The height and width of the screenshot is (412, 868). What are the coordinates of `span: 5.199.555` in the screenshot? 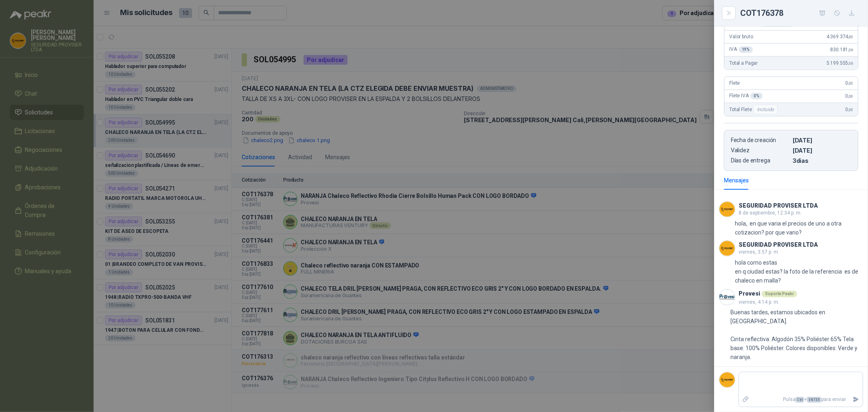 It's located at (840, 63).